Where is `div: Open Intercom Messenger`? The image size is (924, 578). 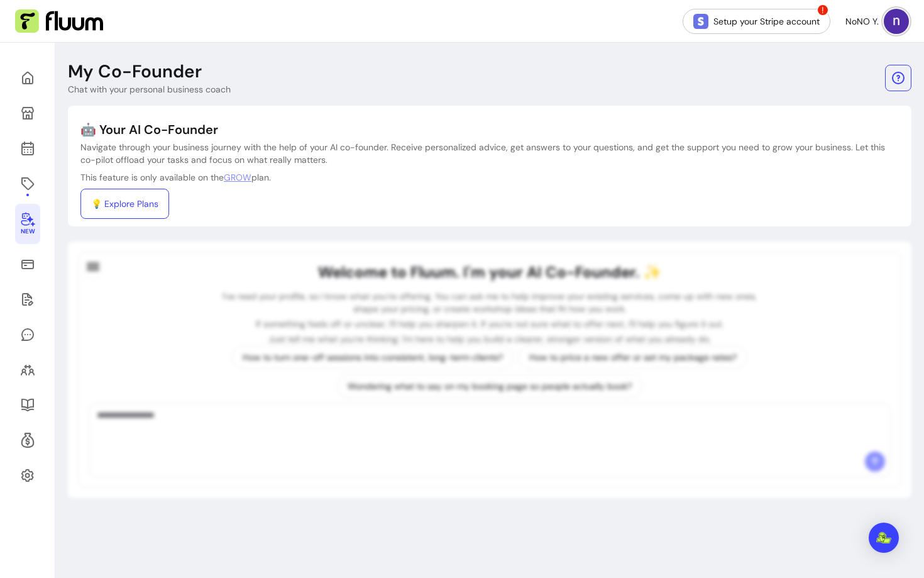 div: Open Intercom Messenger is located at coordinates (884, 538).